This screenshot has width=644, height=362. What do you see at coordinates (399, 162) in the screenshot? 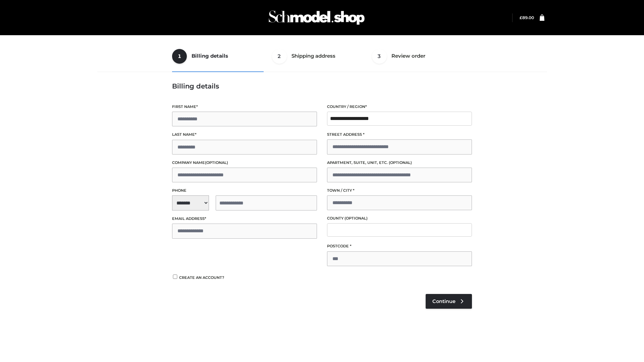
I see `label: Apartment, suite, unit, etc.` at bounding box center [399, 162].